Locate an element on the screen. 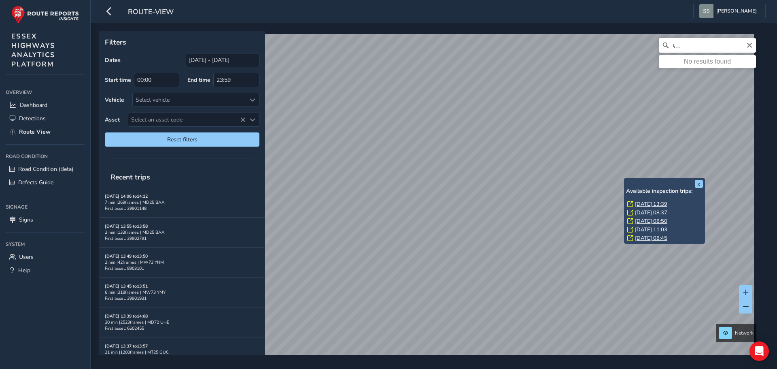  span: route-view is located at coordinates (151, 13).